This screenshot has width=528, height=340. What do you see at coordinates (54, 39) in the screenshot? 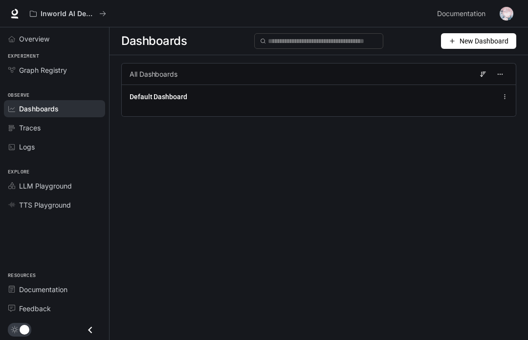
I see `a: Overview` at bounding box center [54, 39].